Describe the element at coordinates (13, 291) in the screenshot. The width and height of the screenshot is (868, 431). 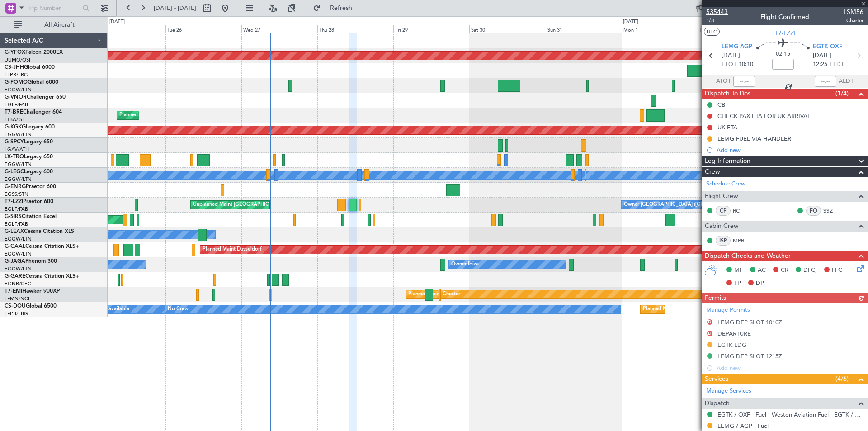
I see `span: T7-EMI` at that location.